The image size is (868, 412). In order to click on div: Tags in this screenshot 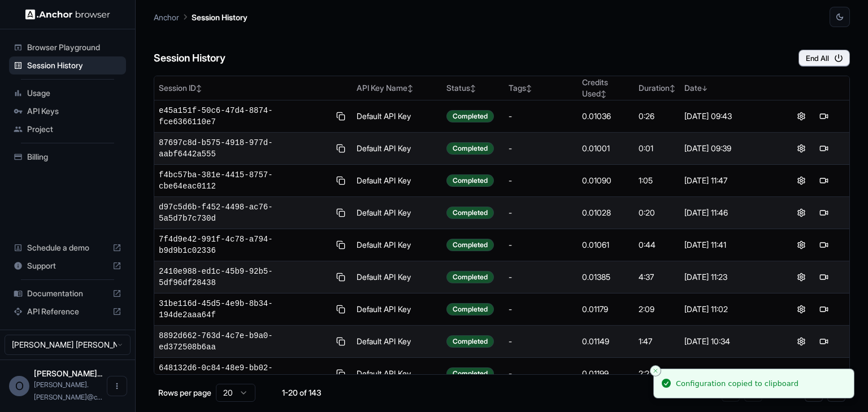, I will do `click(540, 88)`.